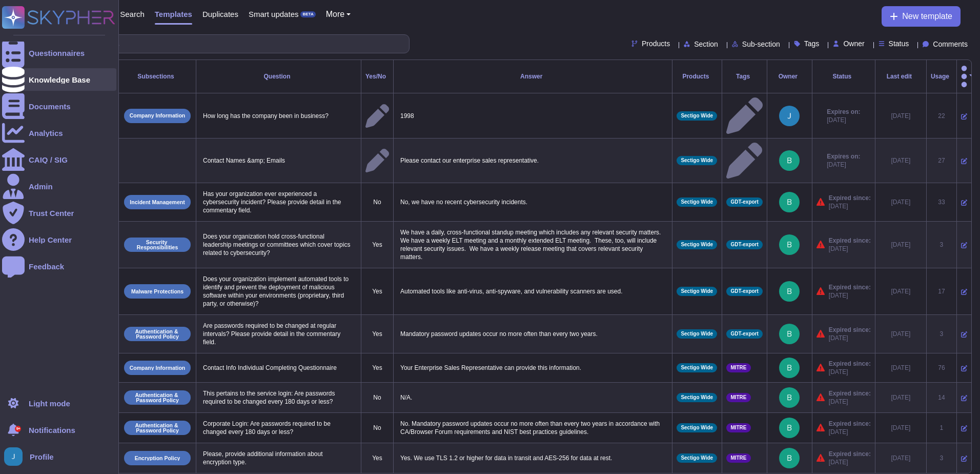 The width and height of the screenshot is (980, 474). Describe the element at coordinates (173, 14) in the screenshot. I see `span: Templates` at that location.